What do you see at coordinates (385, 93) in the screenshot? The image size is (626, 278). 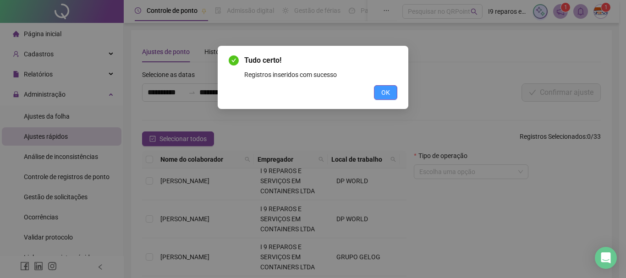 I see `span: OK` at bounding box center [385, 93].